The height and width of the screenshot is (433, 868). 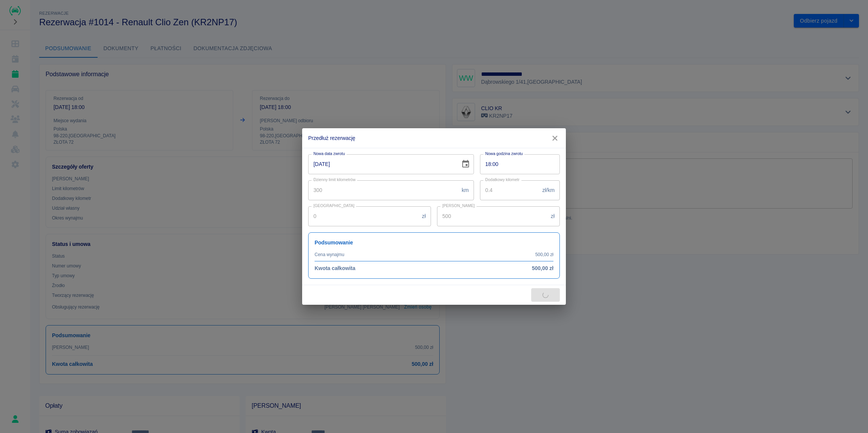 What do you see at coordinates (492, 216) in the screenshot?
I see `input: Kwota wynajmu od początkowej daty, nie samego aneksu.` at bounding box center [492, 216].